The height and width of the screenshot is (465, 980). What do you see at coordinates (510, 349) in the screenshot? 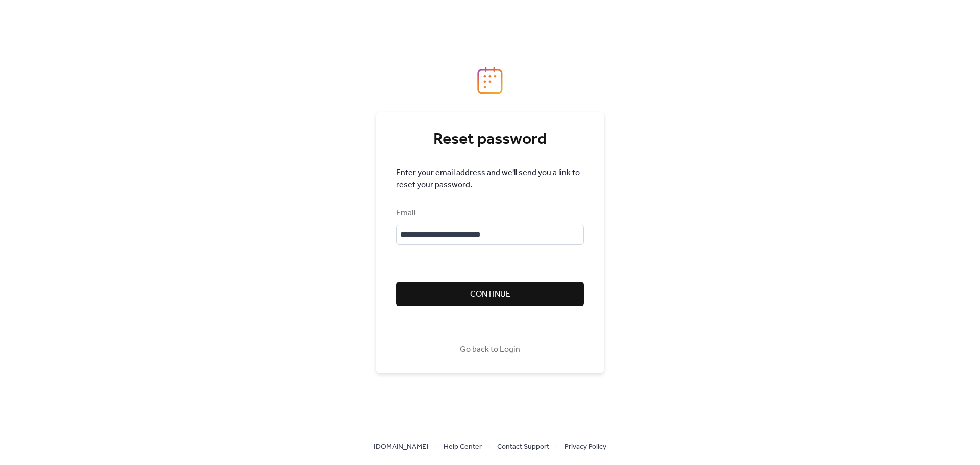
I see `a: Login` at bounding box center [510, 349].